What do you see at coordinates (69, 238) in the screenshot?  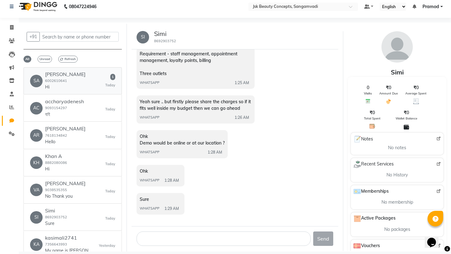 I see `h6: kasimali2741` at bounding box center [69, 238].